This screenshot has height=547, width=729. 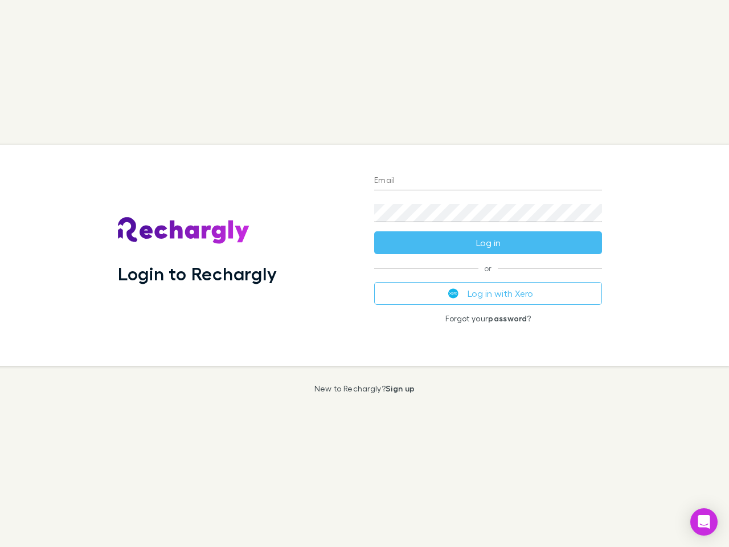 What do you see at coordinates (453, 293) in the screenshot?
I see `img: Xero's logo` at bounding box center [453, 293].